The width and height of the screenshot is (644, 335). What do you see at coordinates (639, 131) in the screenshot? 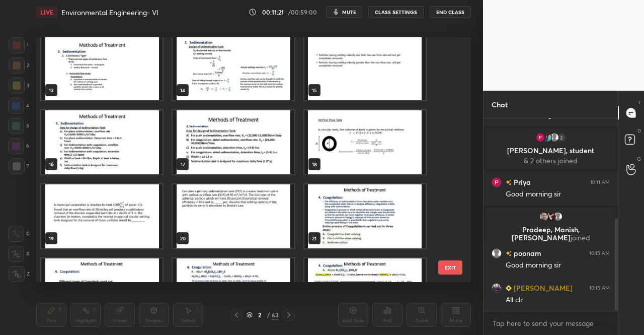
I see `p: D` at bounding box center [639, 131].